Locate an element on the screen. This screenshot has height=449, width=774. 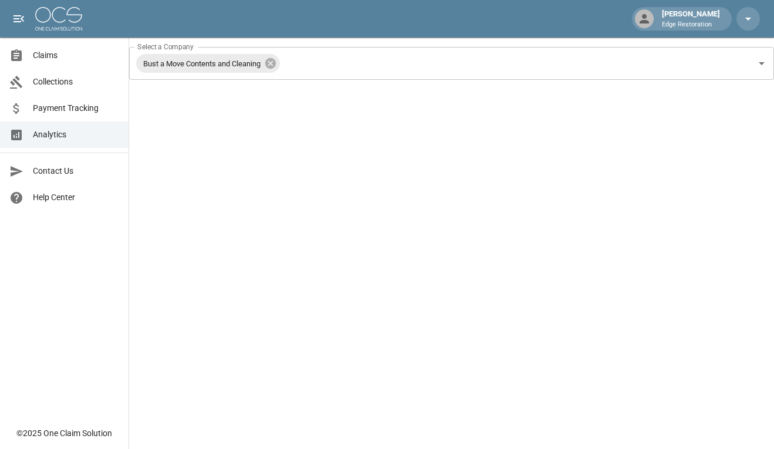
div: © 2025 One Claim Solution is located at coordinates (64, 433).